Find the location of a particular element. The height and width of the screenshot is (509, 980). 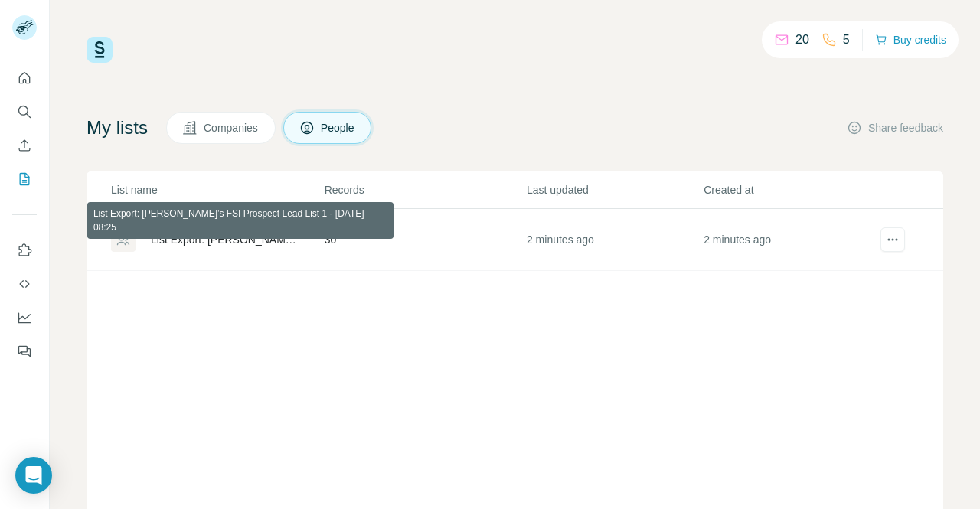

span: People is located at coordinates (339, 128).